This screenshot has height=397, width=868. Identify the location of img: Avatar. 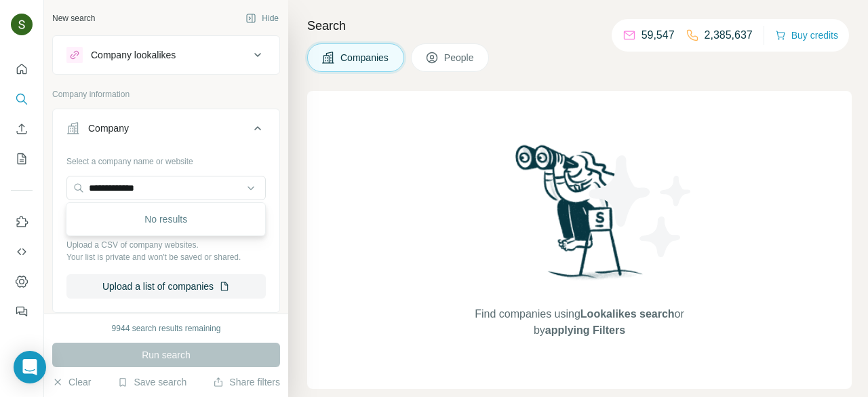
(21, 24).